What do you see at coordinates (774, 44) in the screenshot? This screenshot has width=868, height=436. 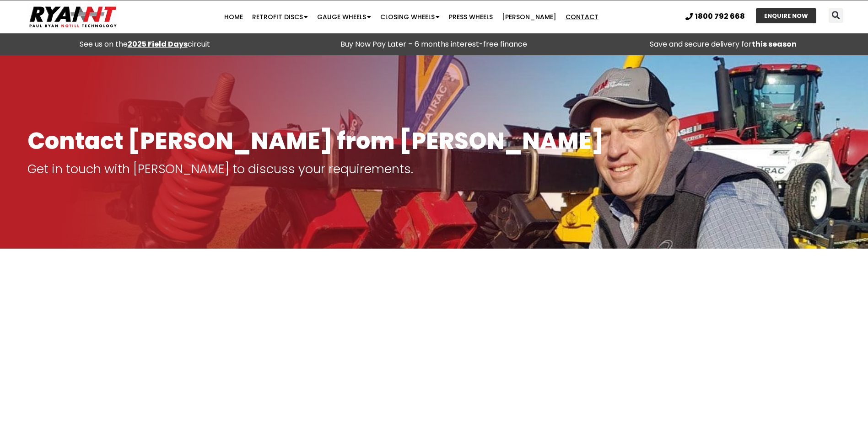 I see `strong: this season` at bounding box center [774, 44].